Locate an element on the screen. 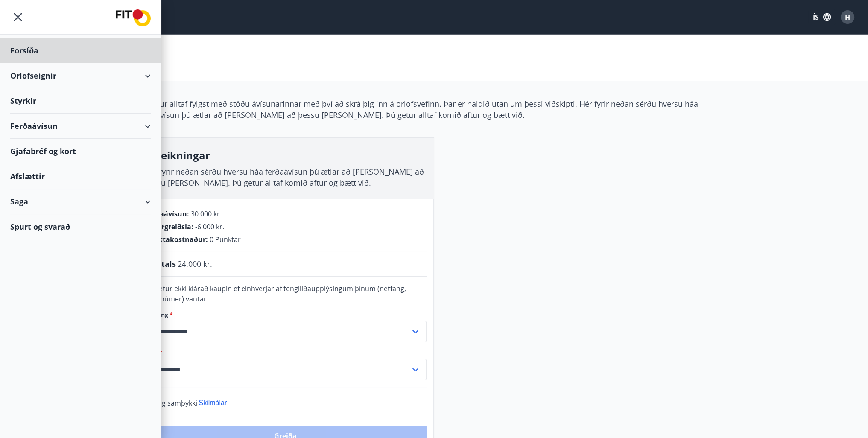 This screenshot has height=438, width=868. button: ÍS is located at coordinates (822, 17).